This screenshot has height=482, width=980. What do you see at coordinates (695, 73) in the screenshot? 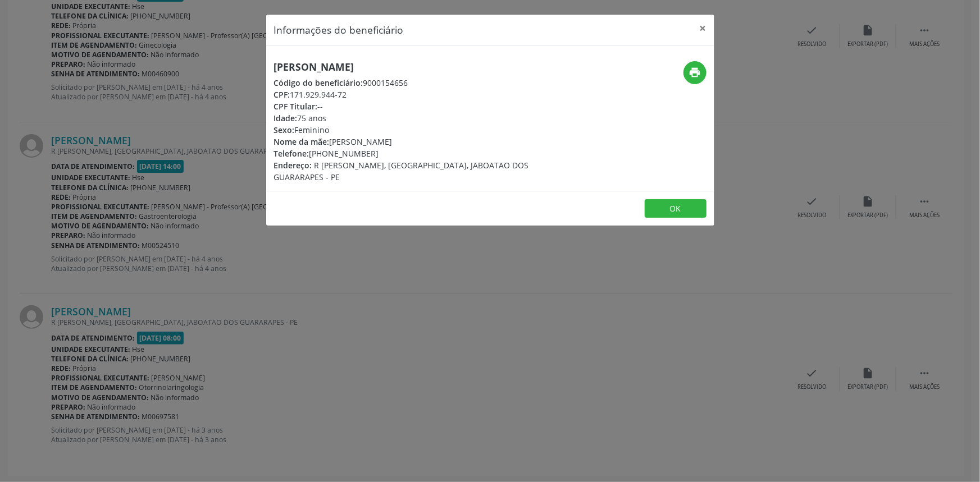
I see `button: print` at bounding box center [695, 73].